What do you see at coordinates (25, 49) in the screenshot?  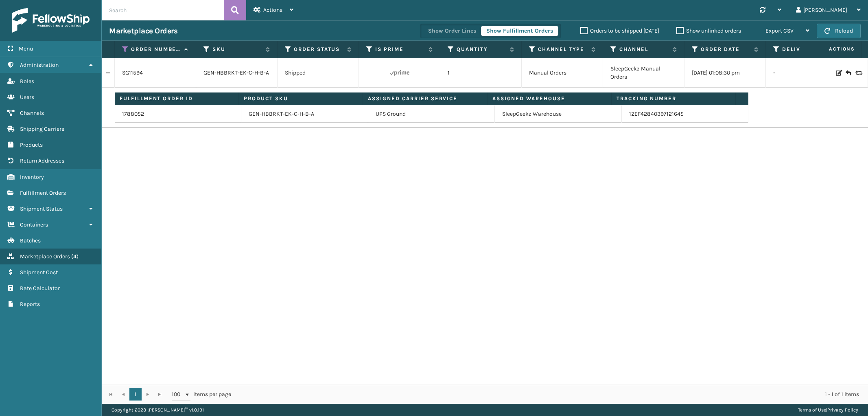 I see `span: Menu` at bounding box center [25, 49].